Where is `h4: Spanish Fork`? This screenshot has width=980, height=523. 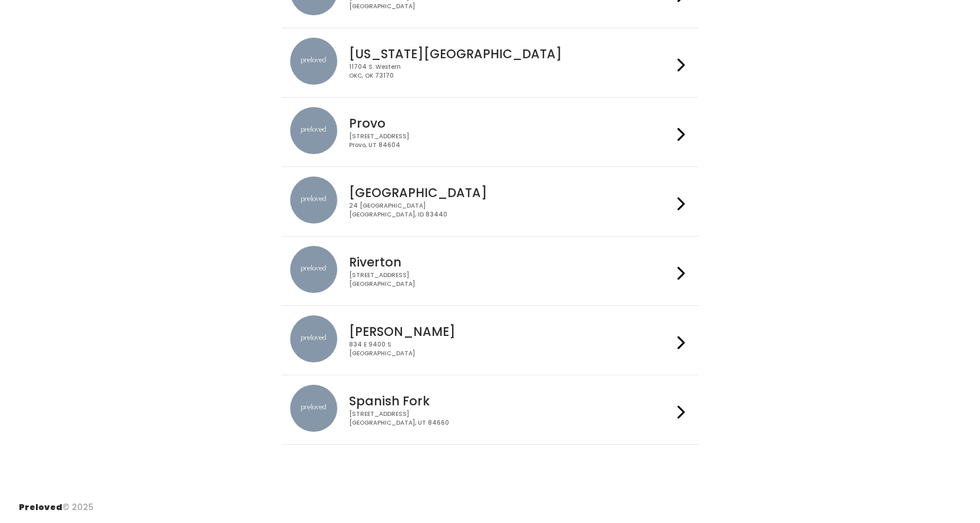
h4: Spanish Fork is located at coordinates (511, 401).